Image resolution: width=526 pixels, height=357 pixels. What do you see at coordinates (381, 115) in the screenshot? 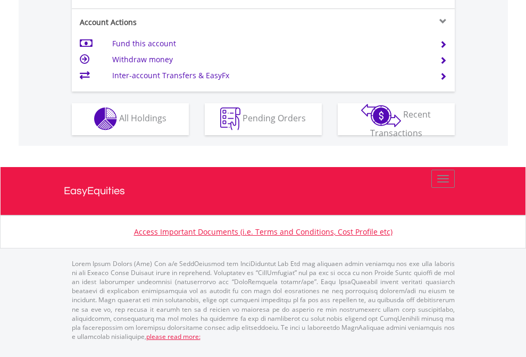
I see `img: transactions-zar-wht.png` at bounding box center [381, 115].